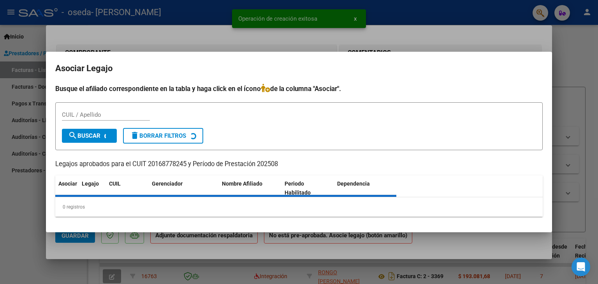 The width and height of the screenshot is (598, 284). What do you see at coordinates (163, 136) in the screenshot?
I see `button: Borrar Filtros` at bounding box center [163, 136].